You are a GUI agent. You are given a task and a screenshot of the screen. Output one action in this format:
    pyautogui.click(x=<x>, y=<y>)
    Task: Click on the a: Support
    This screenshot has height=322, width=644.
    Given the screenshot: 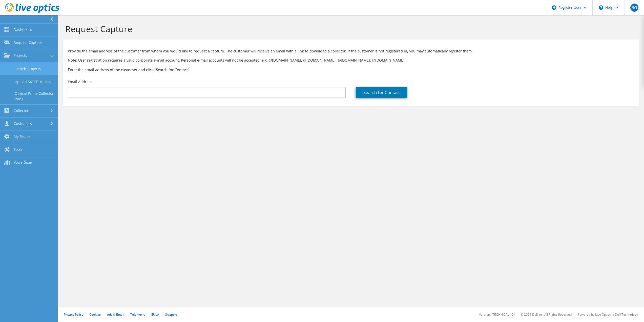 What is the action you would take?
    pyautogui.click(x=171, y=314)
    